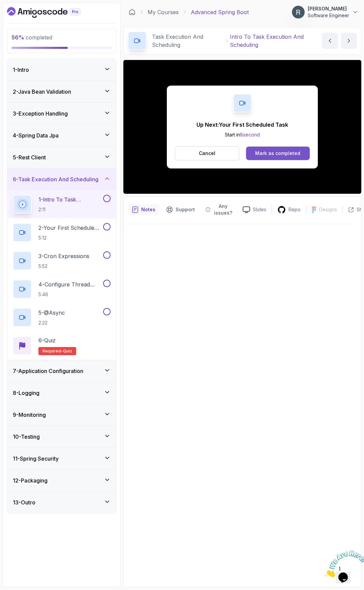 The image size is (364, 590). What do you see at coordinates (31, 37) in the screenshot?
I see `span: completed` at bounding box center [31, 37].